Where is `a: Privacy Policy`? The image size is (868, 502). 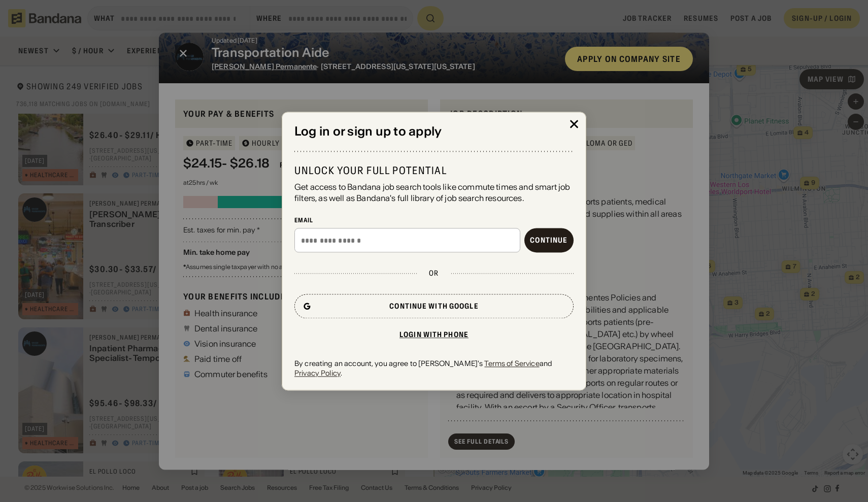 a: Privacy Policy is located at coordinates (318, 373).